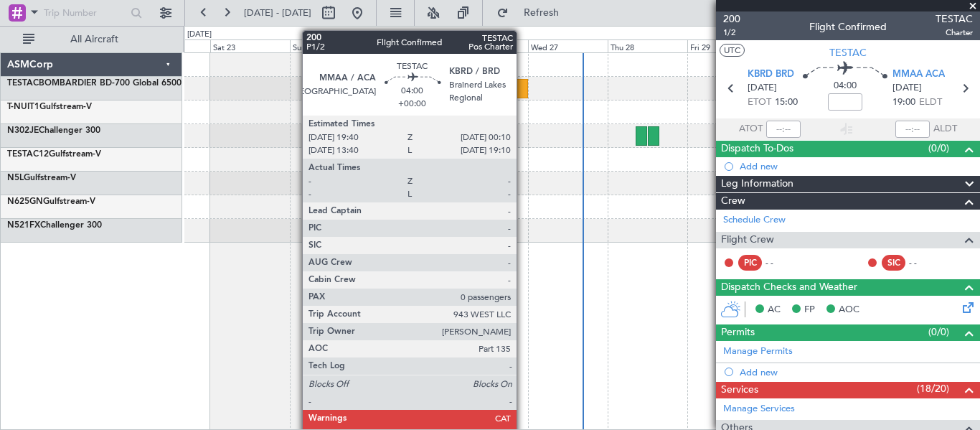 This screenshot has height=430, width=980. What do you see at coordinates (918, 75) in the screenshot?
I see `span: MMAA ACA` at bounding box center [918, 75].